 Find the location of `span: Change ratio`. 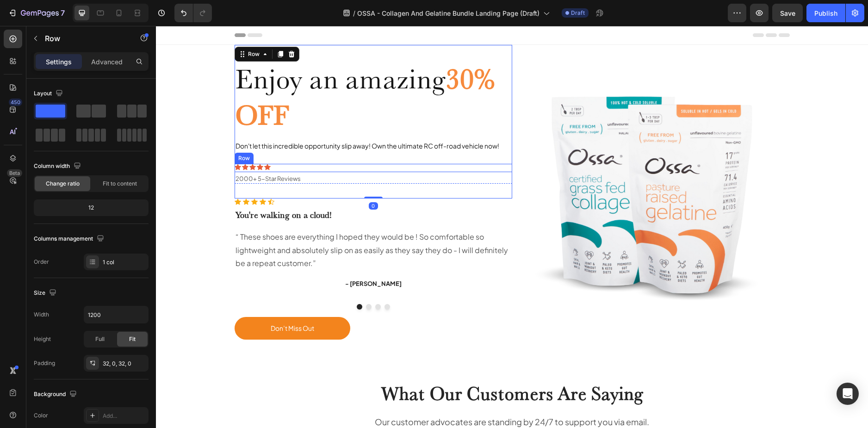

span: Change ratio is located at coordinates (62, 184).